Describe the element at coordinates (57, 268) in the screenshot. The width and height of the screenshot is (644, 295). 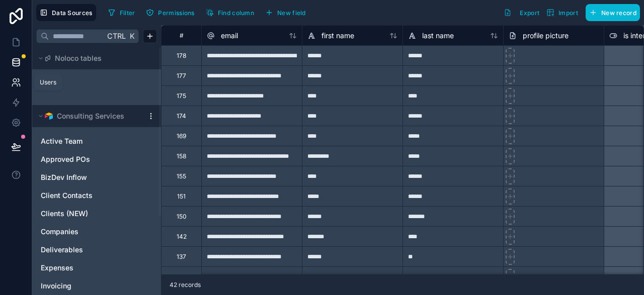
I see `span: Expenses` at that location.